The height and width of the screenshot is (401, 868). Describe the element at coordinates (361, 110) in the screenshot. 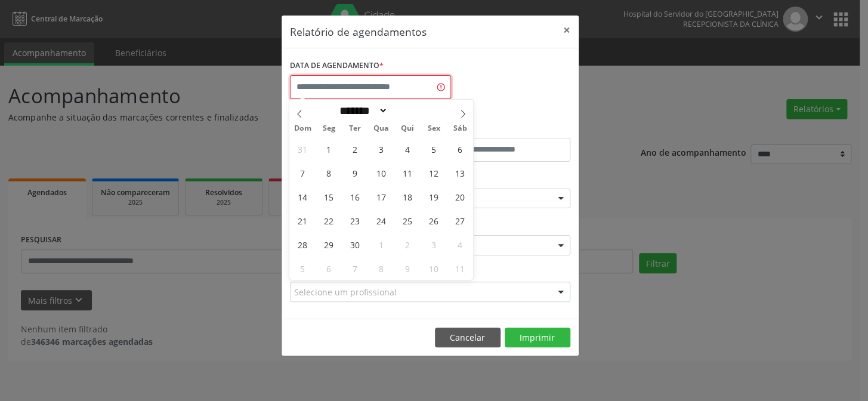

I see `select: Month` at that location.